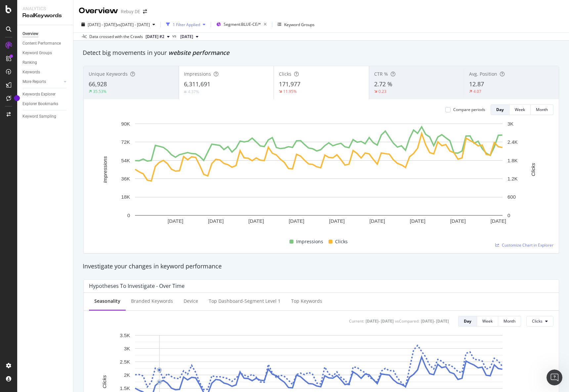  I want to click on button: Keyword Groups, so click(296, 24).